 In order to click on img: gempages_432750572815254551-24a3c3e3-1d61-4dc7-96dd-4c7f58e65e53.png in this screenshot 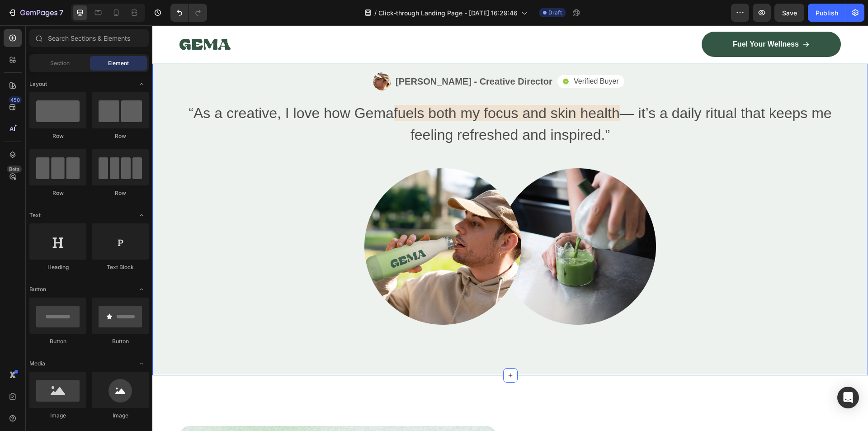, I will do `click(229, 56)`.